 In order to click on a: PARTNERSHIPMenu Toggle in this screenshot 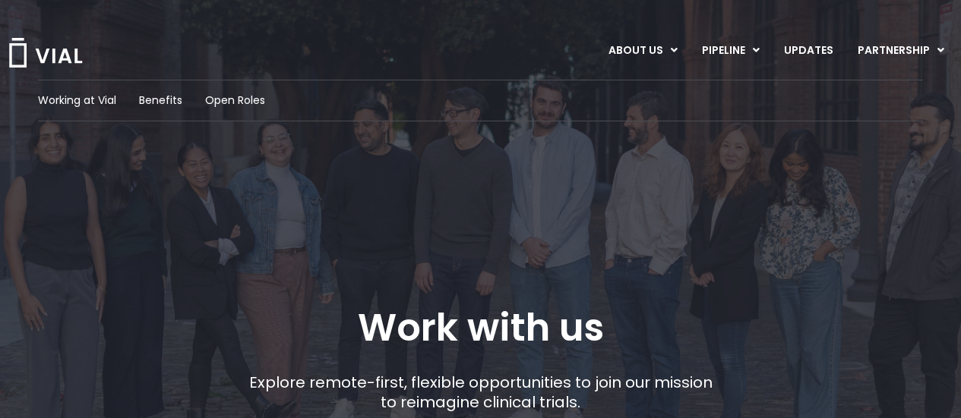, I will do `click(901, 51)`.